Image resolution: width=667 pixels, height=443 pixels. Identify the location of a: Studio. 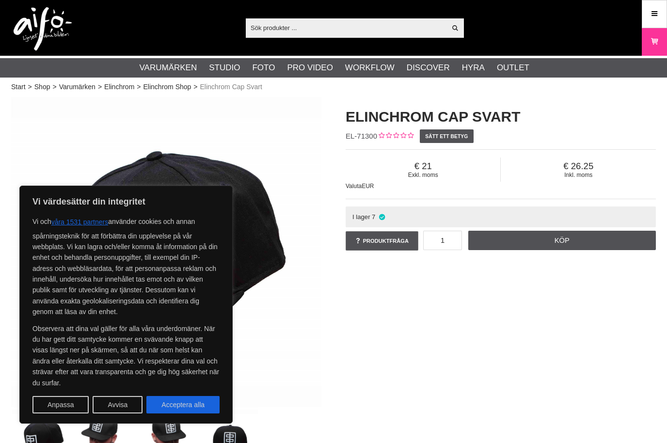
(224, 68).